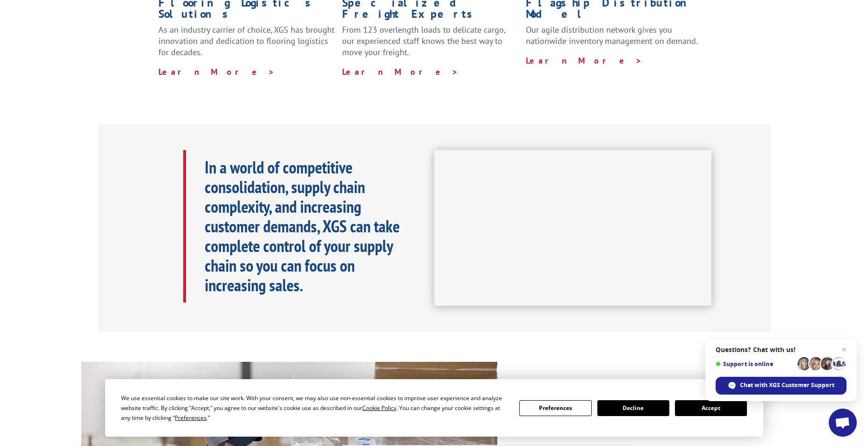 The image size is (868, 446). I want to click on span: As an industry carrier of choice, XGS has brought innovation and dedication to flooring logistics..., so click(246, 40).